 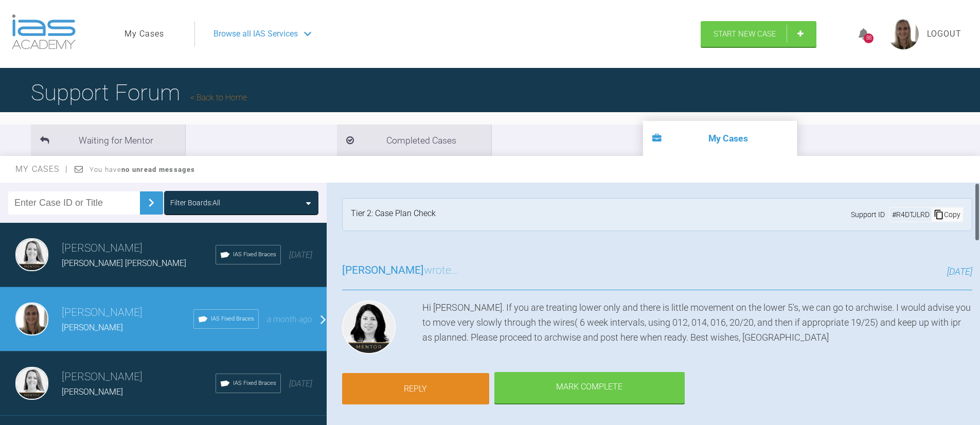 What do you see at coordinates (414, 140) in the screenshot?
I see `li: Completed Cases` at bounding box center [414, 140].